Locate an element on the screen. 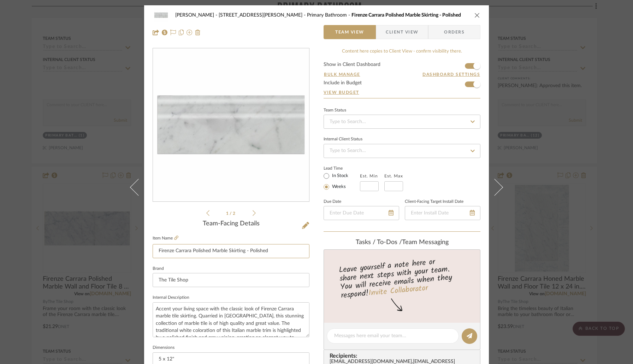 Image resolution: width=633 pixels, height=364 pixels. span: 1 is located at coordinates (228, 214).